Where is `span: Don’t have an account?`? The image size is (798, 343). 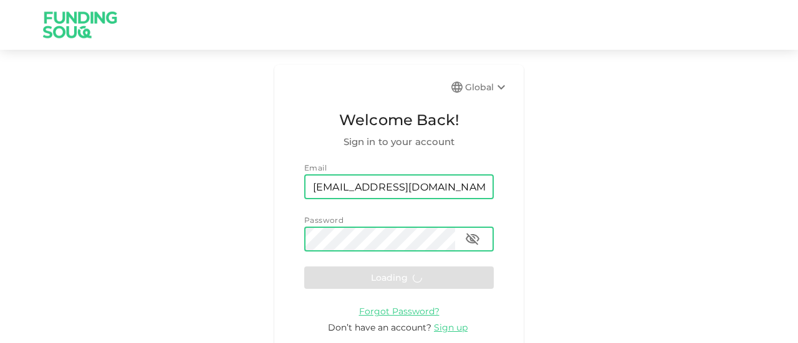
span: Don’t have an account? is located at coordinates (380, 328).